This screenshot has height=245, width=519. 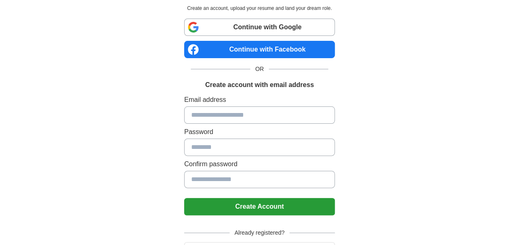 What do you see at coordinates (259, 50) in the screenshot?
I see `a: Continue with Facebook` at bounding box center [259, 50].